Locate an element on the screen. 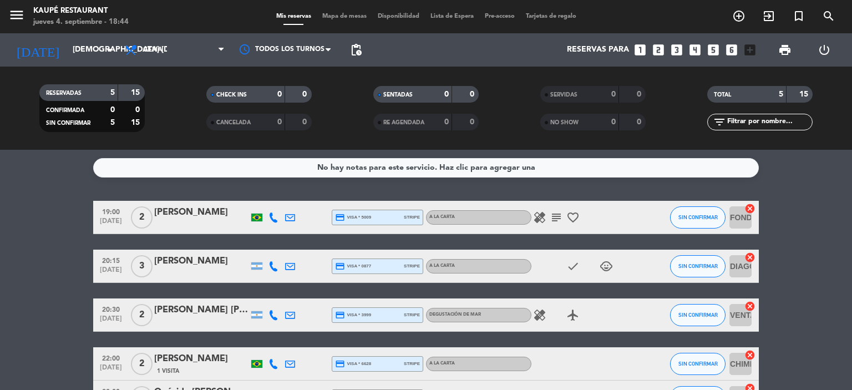 This screenshot has width=852, height=390. i: power_settings_new is located at coordinates (824, 50).